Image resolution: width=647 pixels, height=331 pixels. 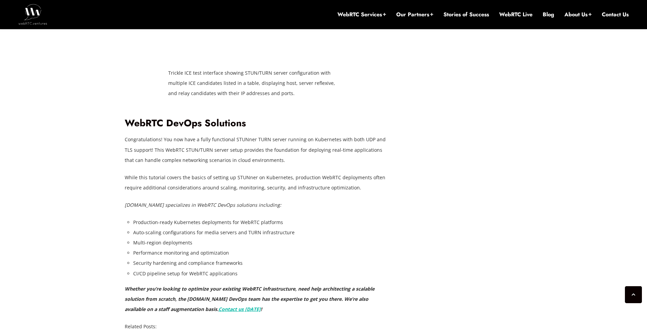 What do you see at coordinates (256, 150) in the screenshot?
I see `p: Congratulations! You now have a fully functional STUNner TURN server running on Kubernetes with b...` at bounding box center [256, 150].